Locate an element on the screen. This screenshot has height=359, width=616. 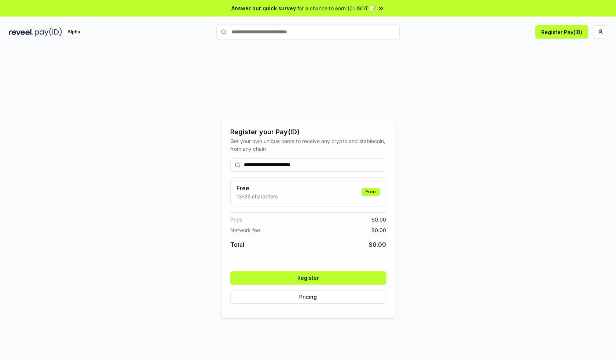
div: Register your Pay(ID) is located at coordinates (308, 132).